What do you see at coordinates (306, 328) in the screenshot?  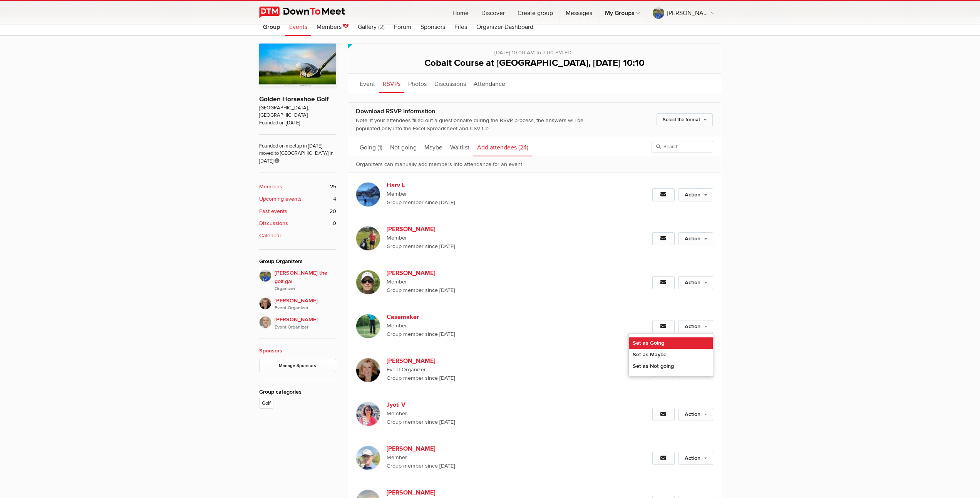 I see `i: Event Organizer` at bounding box center [306, 328].